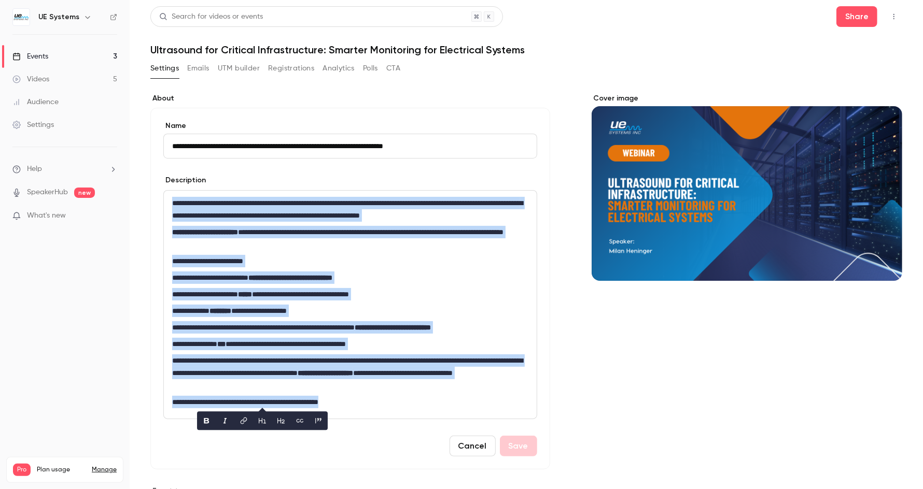 The height and width of the screenshot is (489, 923). Describe the element at coordinates (59, 17) in the screenshot. I see `h6: UE Systems` at that location.